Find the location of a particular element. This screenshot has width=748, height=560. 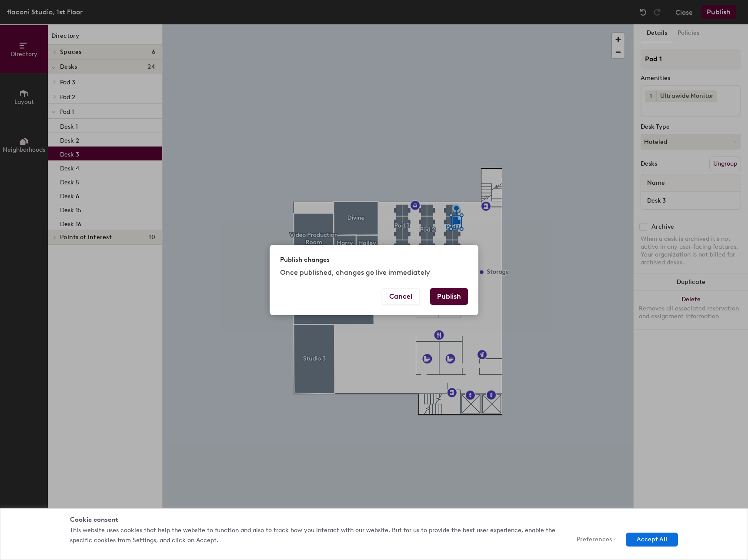

button: Cancel is located at coordinates (401, 297).